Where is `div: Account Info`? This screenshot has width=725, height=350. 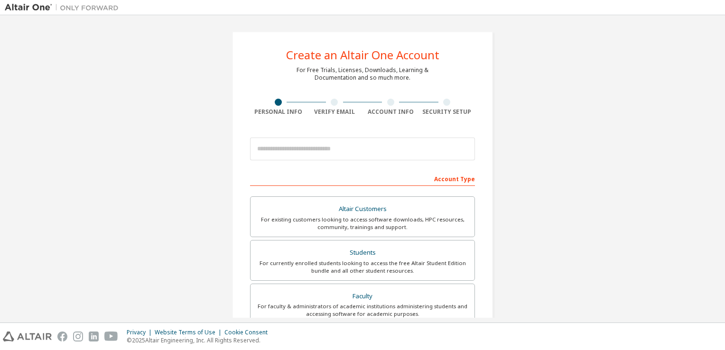
div: Account Info is located at coordinates (391, 112).